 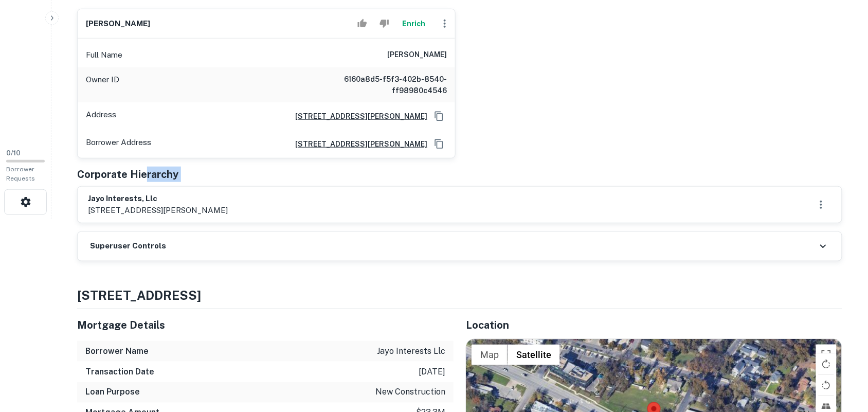 What do you see at coordinates (826, 385) in the screenshot?
I see `button: Rotate map counterclockwise` at bounding box center [826, 385].